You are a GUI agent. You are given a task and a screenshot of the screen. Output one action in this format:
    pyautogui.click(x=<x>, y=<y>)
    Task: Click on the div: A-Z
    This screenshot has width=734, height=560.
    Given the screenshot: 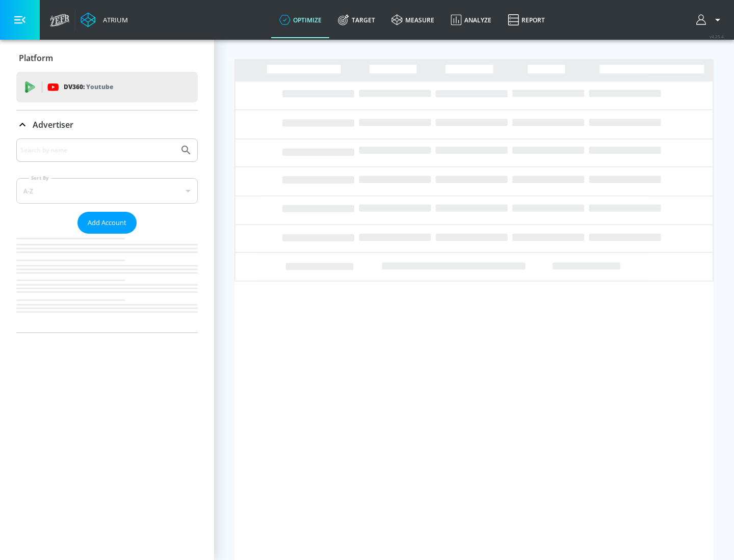 What is the action you would take?
    pyautogui.click(x=107, y=191)
    